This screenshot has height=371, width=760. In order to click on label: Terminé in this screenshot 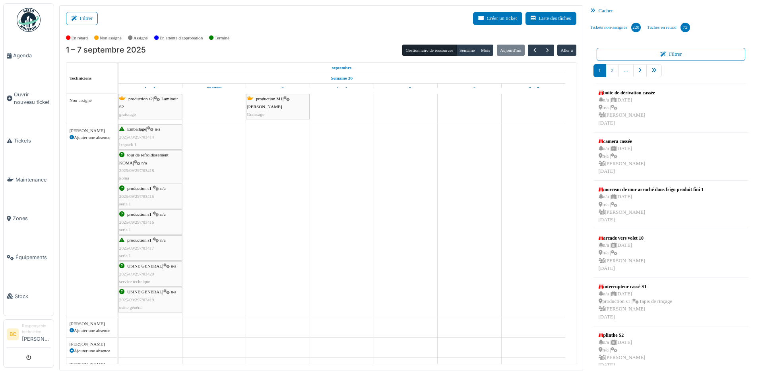, I will do `click(222, 38)`.